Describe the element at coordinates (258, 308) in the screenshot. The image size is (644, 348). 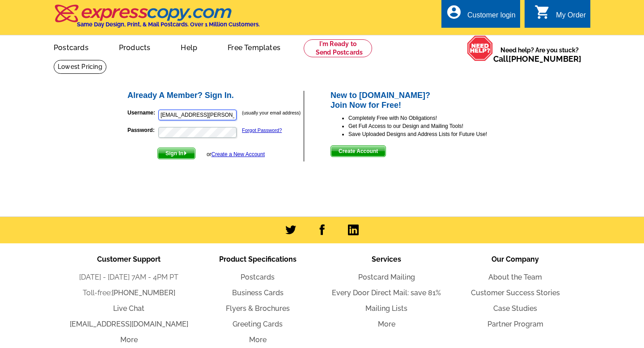
I see `a: Flyers & Brochures` at that location.